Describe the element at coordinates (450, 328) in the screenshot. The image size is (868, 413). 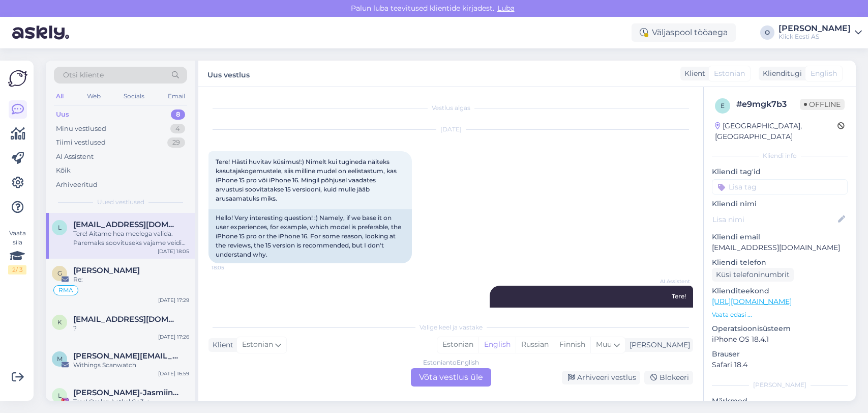
I see `div: Valige keel ja vastake` at that location.